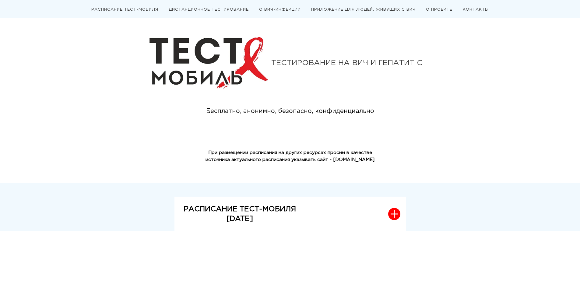 The image size is (580, 291). I want to click on strong: При размещении расписания на других ресурсах просим в качестве источника актуального расписания у..., so click(290, 156).